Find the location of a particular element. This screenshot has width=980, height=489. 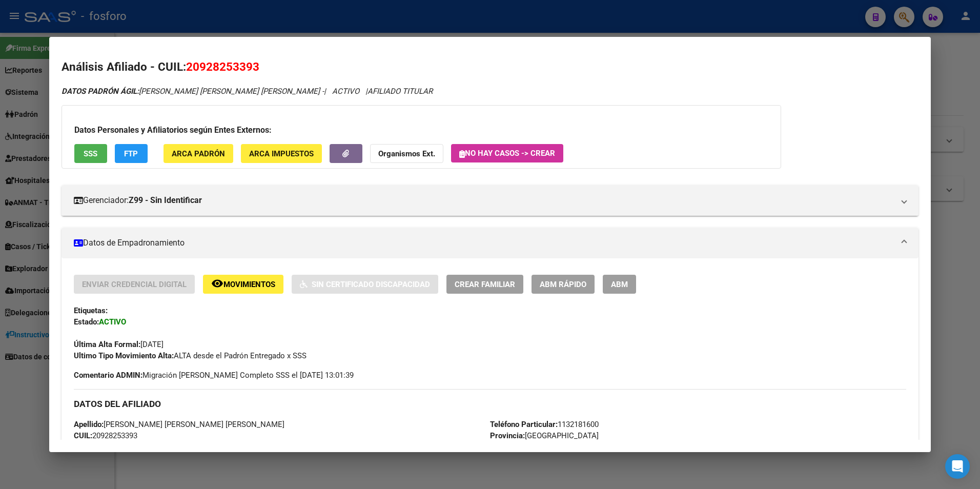

span: ABM is located at coordinates (619, 284).